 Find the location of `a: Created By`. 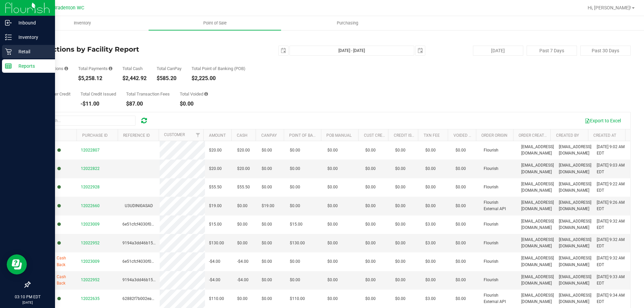

a: Created By is located at coordinates (568, 135).